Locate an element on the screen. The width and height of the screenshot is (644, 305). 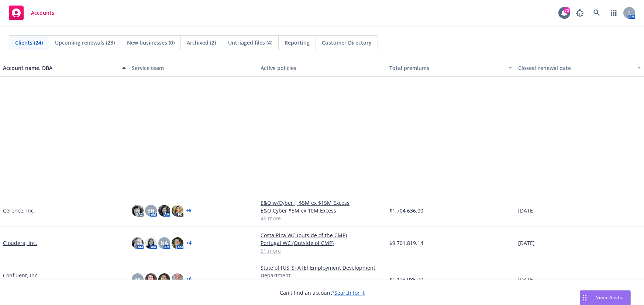
span: NA is located at coordinates (164, 243).